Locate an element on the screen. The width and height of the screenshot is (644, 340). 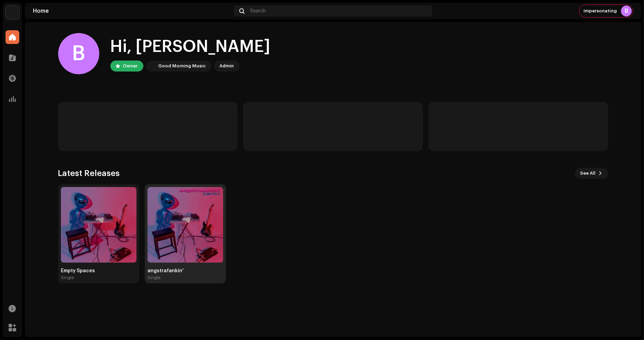
button: See All is located at coordinates (592, 174).